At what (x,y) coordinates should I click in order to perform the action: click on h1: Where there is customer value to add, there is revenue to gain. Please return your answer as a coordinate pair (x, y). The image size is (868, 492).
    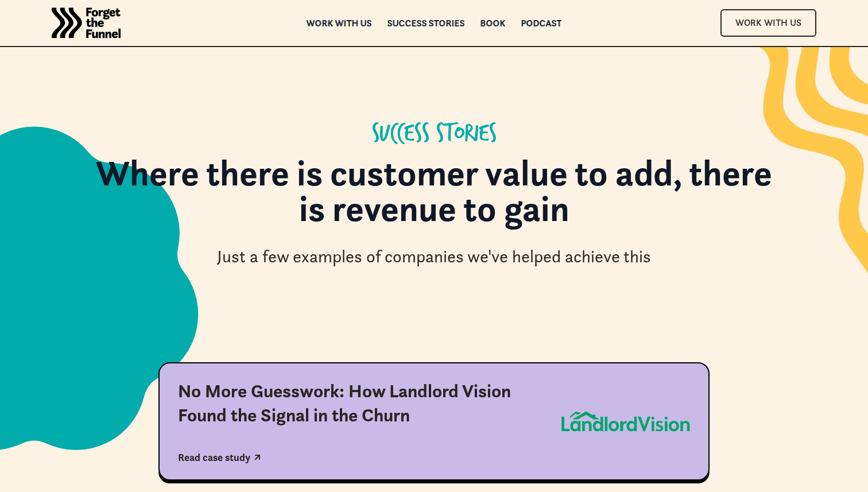
    Looking at the image, I should click on (434, 196).